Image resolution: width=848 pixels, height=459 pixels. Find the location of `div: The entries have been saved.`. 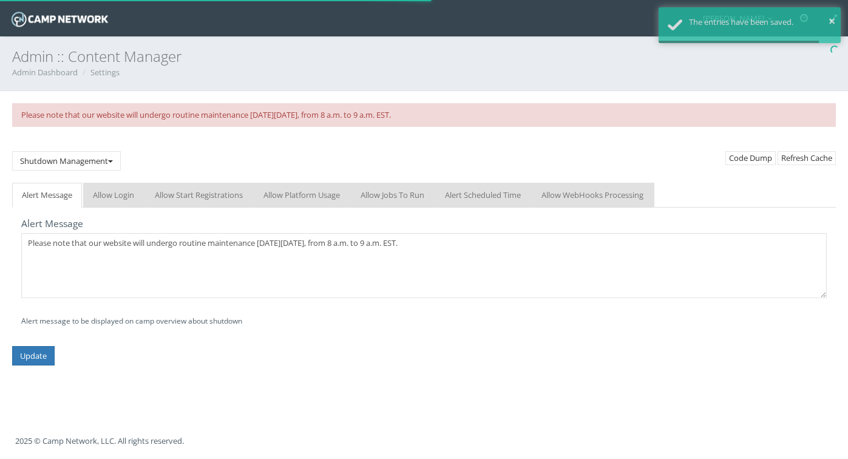

div: The entries have been saved. is located at coordinates (760, 22).